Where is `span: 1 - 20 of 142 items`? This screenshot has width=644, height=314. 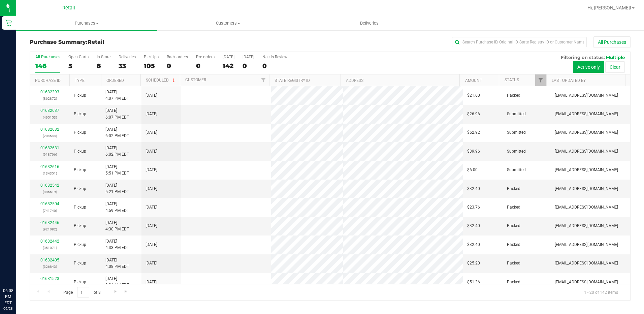
span: 1 - 20 of 142 items is located at coordinates (601, 292).